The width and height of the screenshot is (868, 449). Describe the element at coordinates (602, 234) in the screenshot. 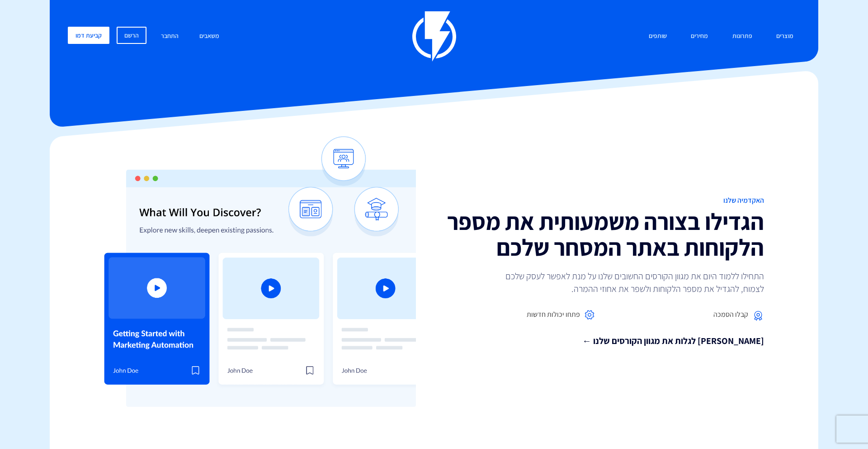

I see `h2: הגדילו בצורה משמעותית את מספר הלקוחות באתר המסחר שלכם` at that location.